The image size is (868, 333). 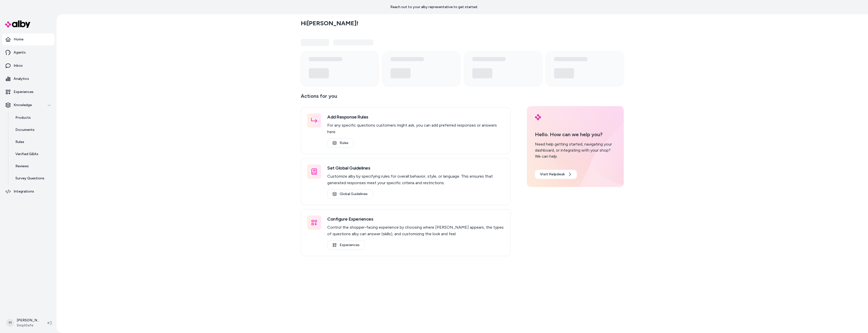 What do you see at coordinates (23, 105) in the screenshot?
I see `p: Knowledge` at bounding box center [23, 105].